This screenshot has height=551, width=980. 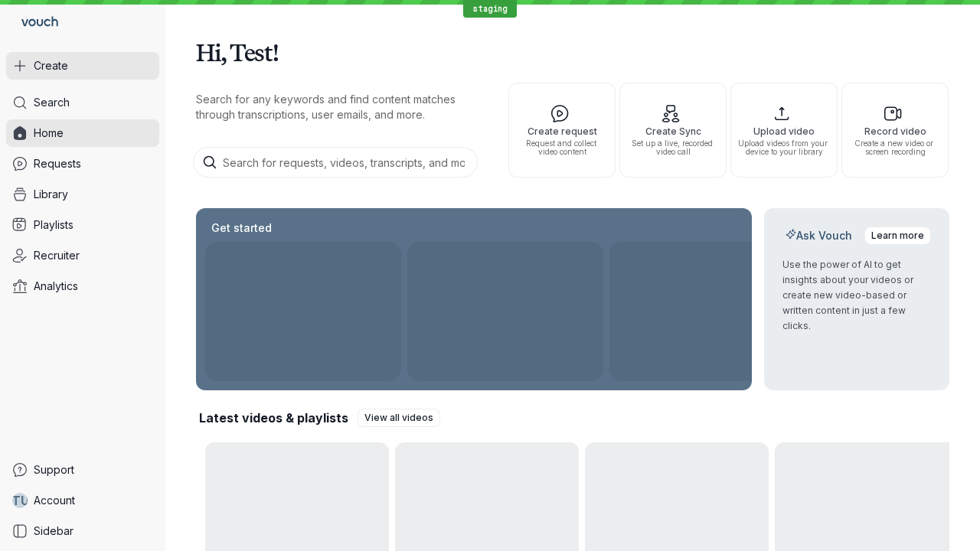 What do you see at coordinates (24, 500) in the screenshot?
I see `span: U` at bounding box center [24, 500].